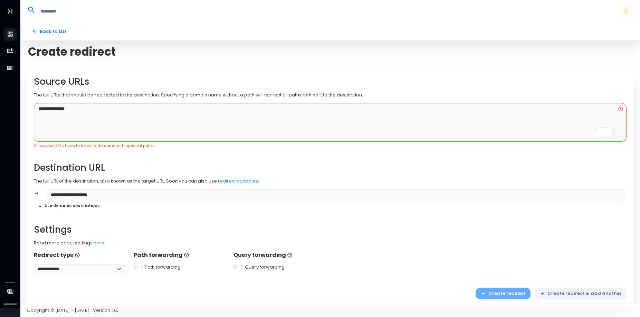 The image size is (640, 317). Describe the element at coordinates (330, 145) in the screenshot. I see `div: All source URLs have to be valid domains with optional paths` at that location.